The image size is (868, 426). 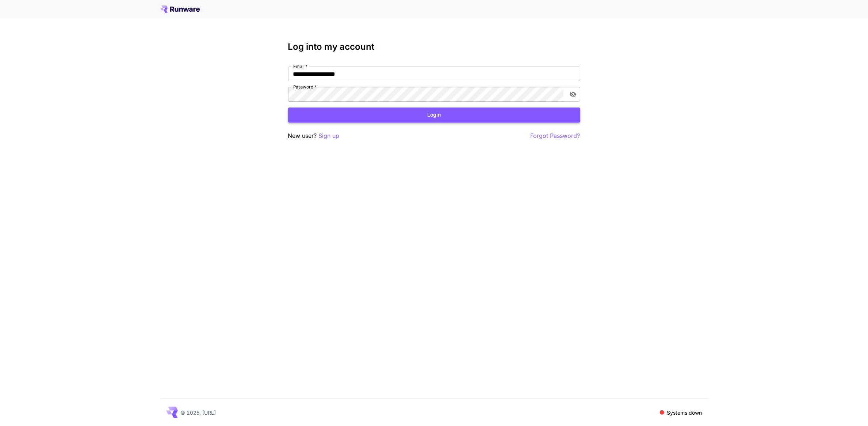 I want to click on button: Login, so click(x=434, y=115).